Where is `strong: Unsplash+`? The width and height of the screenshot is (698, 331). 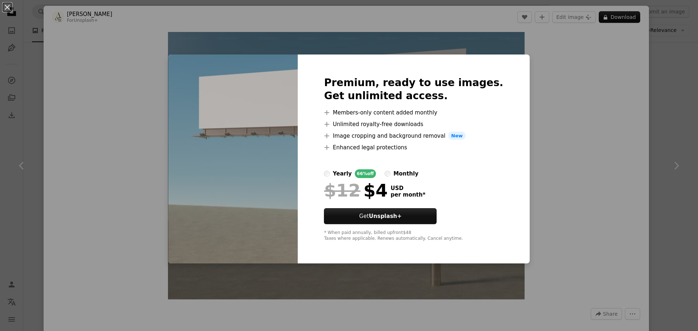 strong: Unsplash+ is located at coordinates (385, 216).